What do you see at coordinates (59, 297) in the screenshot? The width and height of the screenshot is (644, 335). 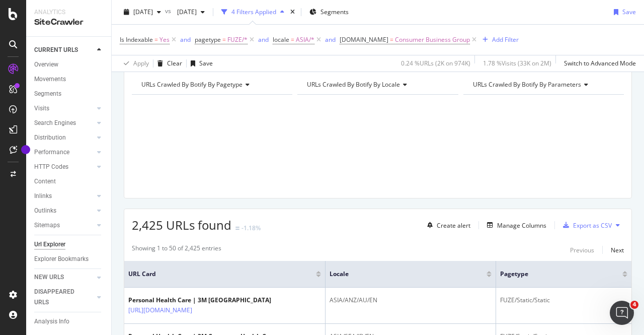 I see `div: DISAPPEARED URLS` at bounding box center [59, 297].